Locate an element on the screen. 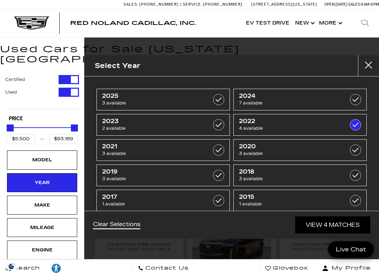 The image size is (379, 277). a: 20203 available is located at coordinates (300, 150).